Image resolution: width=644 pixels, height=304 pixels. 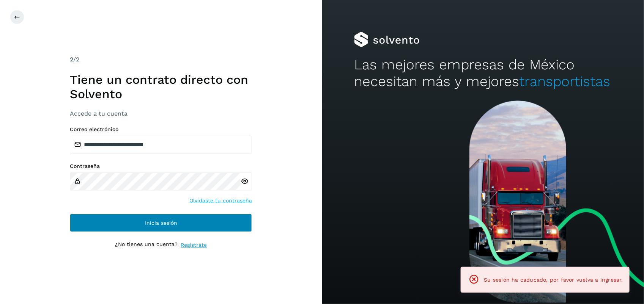 I want to click on span: Su sesión ha caducado, por favor vuelva a ingresar., so click(x=554, y=280).